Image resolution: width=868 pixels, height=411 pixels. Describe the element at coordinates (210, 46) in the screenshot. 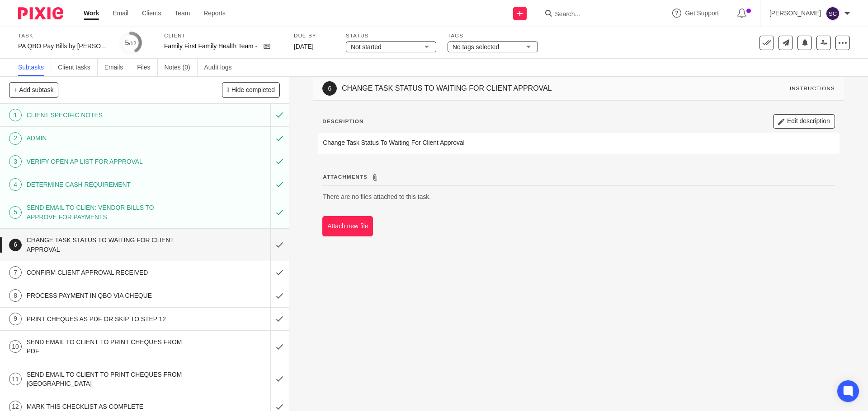

I see `p: Family First Family Health Team - FHT` at that location.